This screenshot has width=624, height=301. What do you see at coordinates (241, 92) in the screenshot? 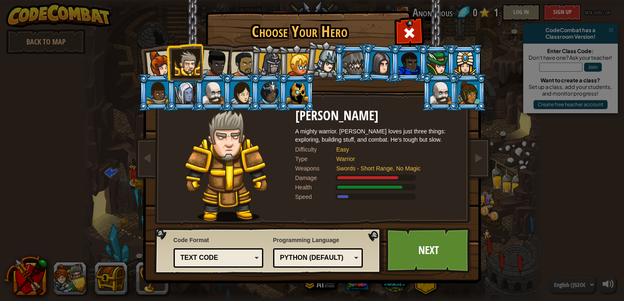
I see `li: Illia Shieldsmith` at bounding box center [241, 92].